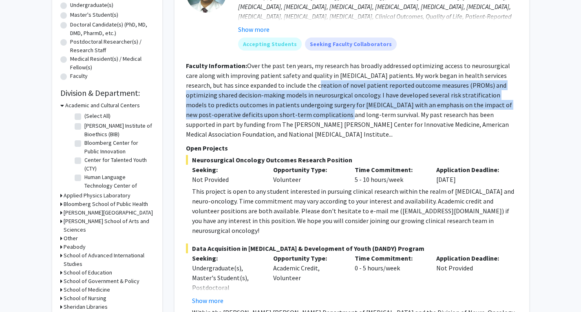 Image resolution: width=581 pixels, height=312 pixels. Describe the element at coordinates (389, 279) in the screenshot. I see `div: 0 - 5 hours/week` at that location.